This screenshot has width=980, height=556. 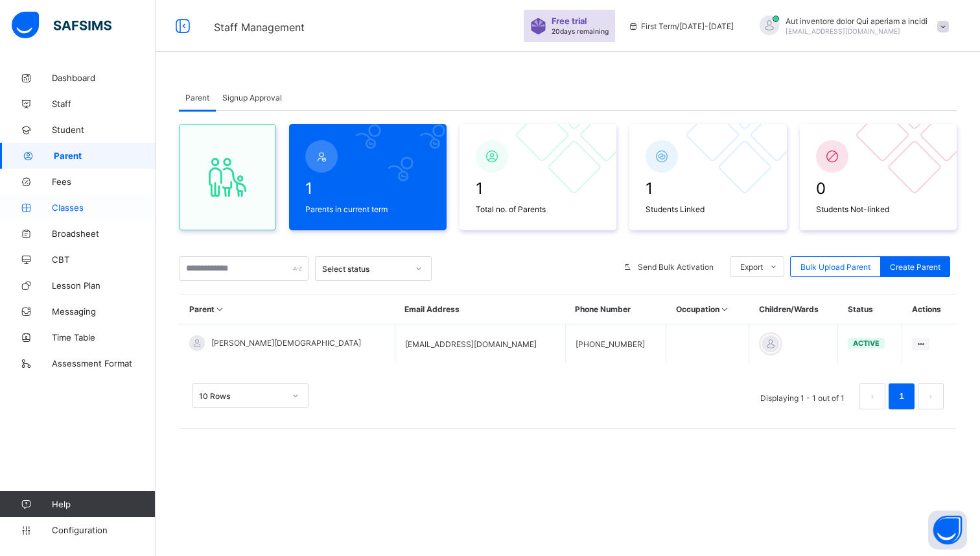 I want to click on span: Broadsheet, so click(x=103, y=233).